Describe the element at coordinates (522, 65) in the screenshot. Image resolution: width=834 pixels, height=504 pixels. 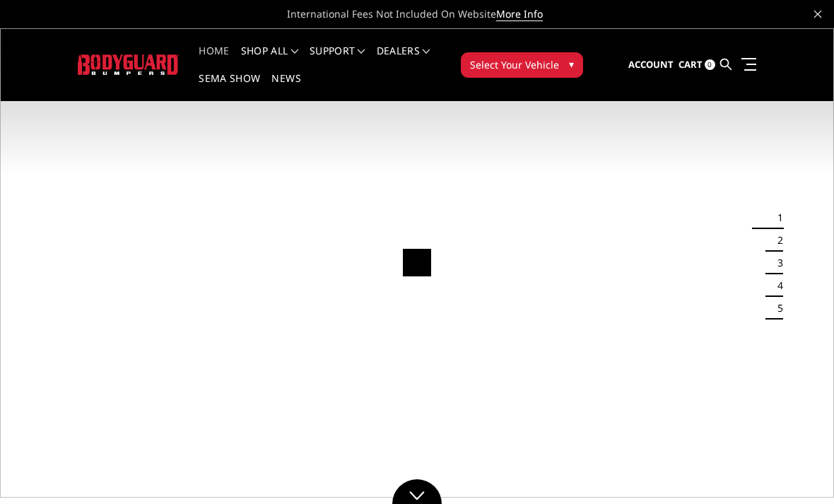
I see `button: Select Your Vehicle` at that location.